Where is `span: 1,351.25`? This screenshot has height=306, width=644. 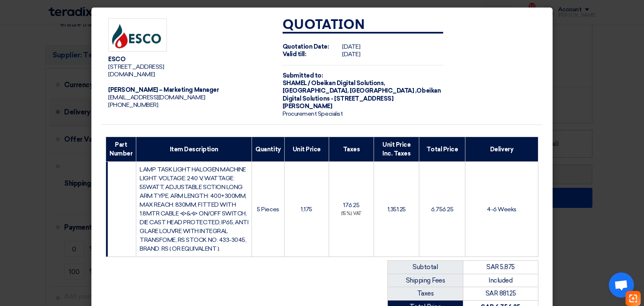
span: 1,351.25 is located at coordinates (396, 209).